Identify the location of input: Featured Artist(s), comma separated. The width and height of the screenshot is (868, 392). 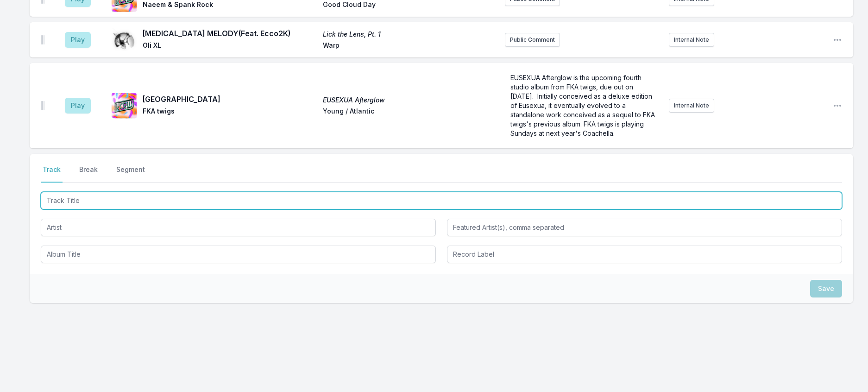
(644, 227).